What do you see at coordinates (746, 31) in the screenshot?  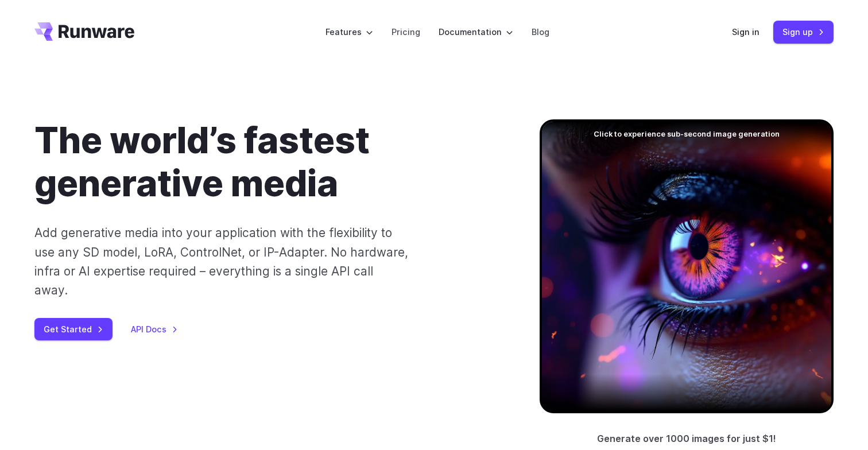 I see `a: Sign in` at bounding box center [746, 31].